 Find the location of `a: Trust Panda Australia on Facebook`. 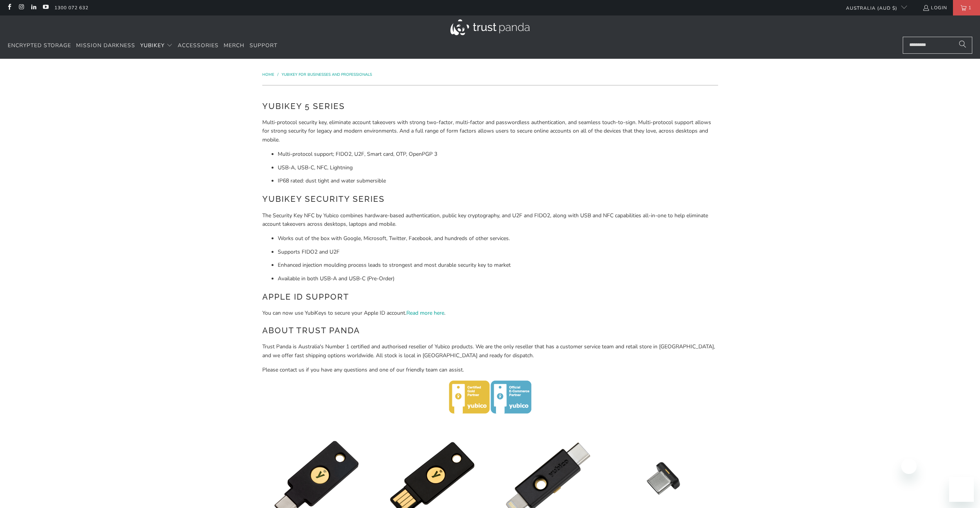

a: Trust Panda Australia on Facebook is located at coordinates (8, 8).